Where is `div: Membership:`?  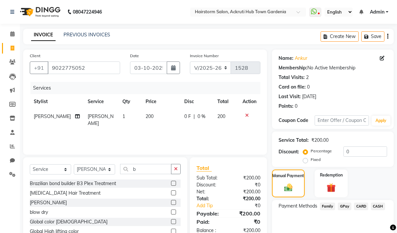 div: Membership: is located at coordinates (292, 68).